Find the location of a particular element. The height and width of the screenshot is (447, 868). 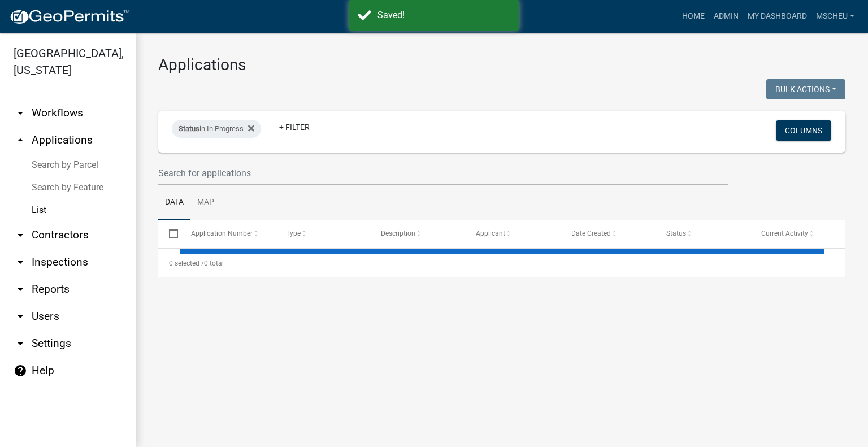

span: Date Created is located at coordinates (591, 234).